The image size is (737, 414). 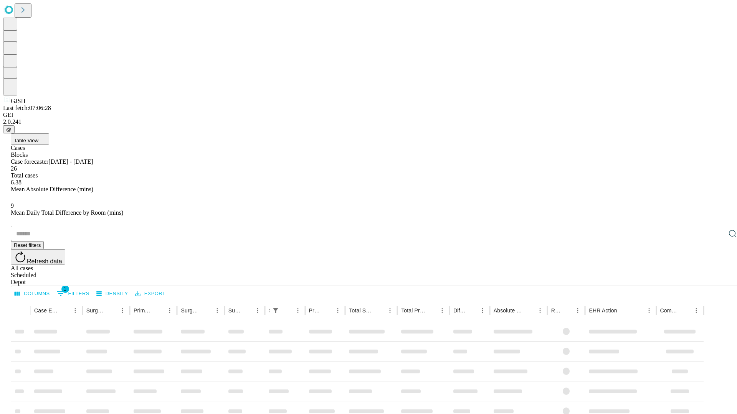 What do you see at coordinates (275, 311) in the screenshot?
I see `div: 1 active filter` at bounding box center [275, 311].